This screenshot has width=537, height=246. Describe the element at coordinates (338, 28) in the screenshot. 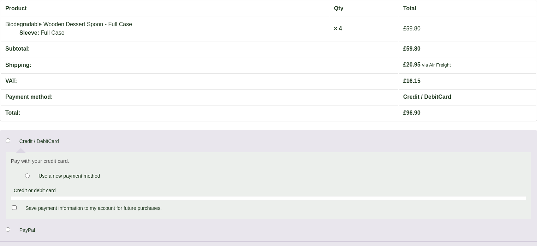

I see `strong: × 4` at that location.